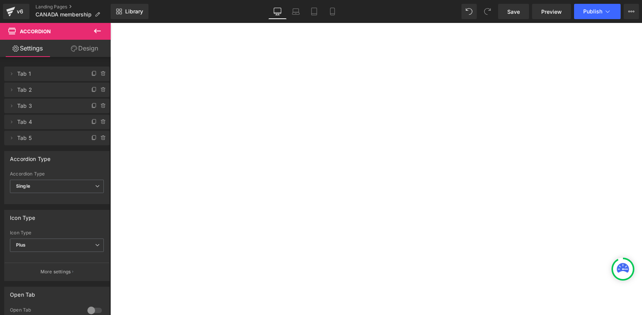 The height and width of the screenshot is (315, 642). What do you see at coordinates (57, 271) in the screenshot?
I see `button: More settings` at bounding box center [57, 271].